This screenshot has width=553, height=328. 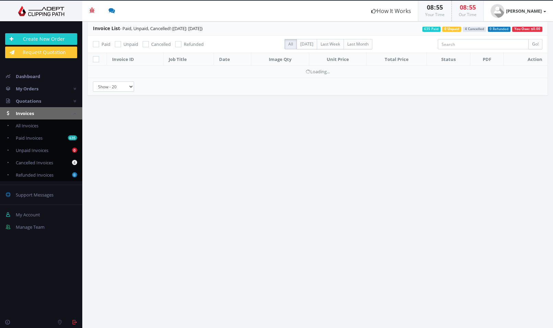 I want to click on b: 4, so click(x=74, y=162).